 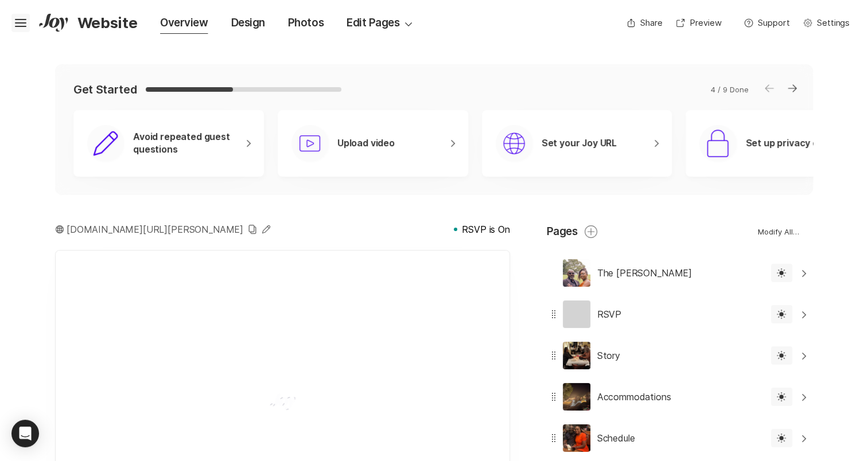 What do you see at coordinates (563, 232) in the screenshot?
I see `p: Pages` at bounding box center [563, 232].